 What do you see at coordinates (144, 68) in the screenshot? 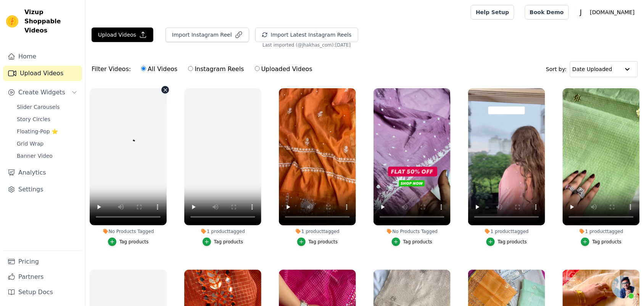
I see `input: All Videos` at bounding box center [144, 68].